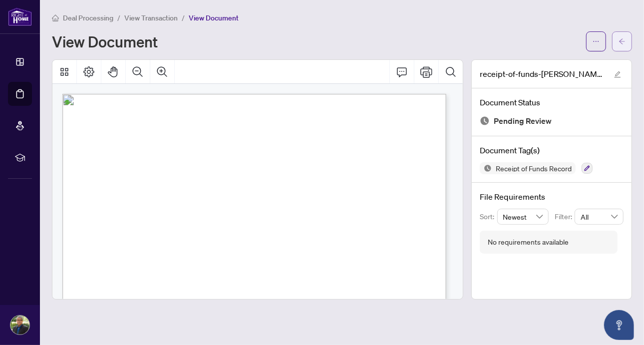 The image size is (644, 345). What do you see at coordinates (150, 18) in the screenshot?
I see `span: View Transaction` at bounding box center [150, 18].